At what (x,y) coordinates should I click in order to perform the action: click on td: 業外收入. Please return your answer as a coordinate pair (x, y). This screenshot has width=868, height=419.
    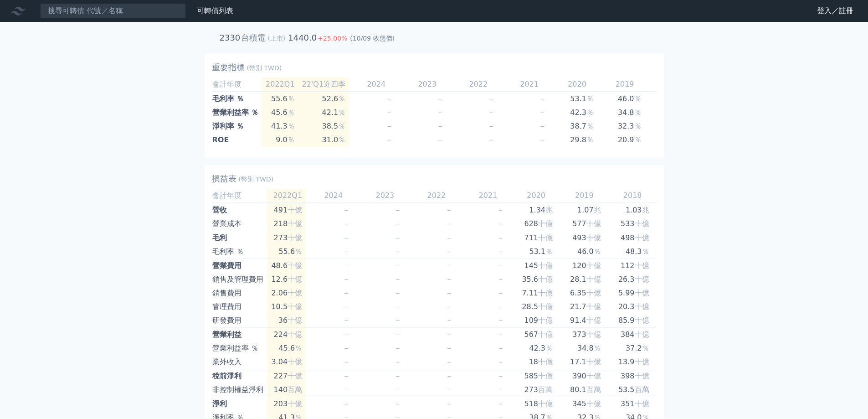
    Looking at the image, I should click on (240, 362).